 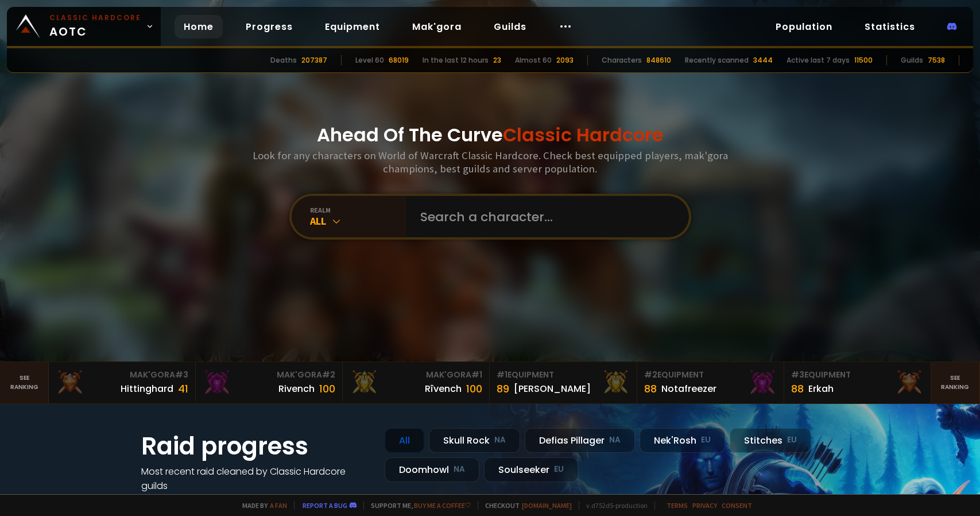 What do you see at coordinates (270, 26) in the screenshot?
I see `a: Progress` at bounding box center [270, 26].